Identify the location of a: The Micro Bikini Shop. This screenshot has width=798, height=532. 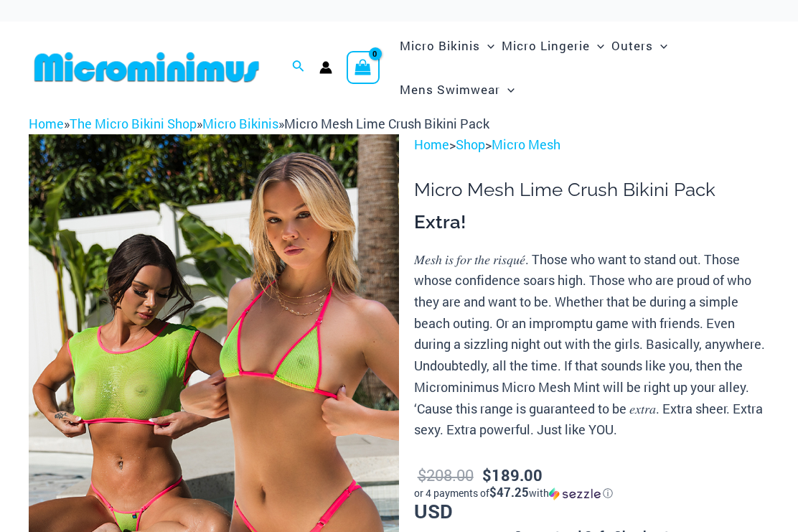
(133, 123).